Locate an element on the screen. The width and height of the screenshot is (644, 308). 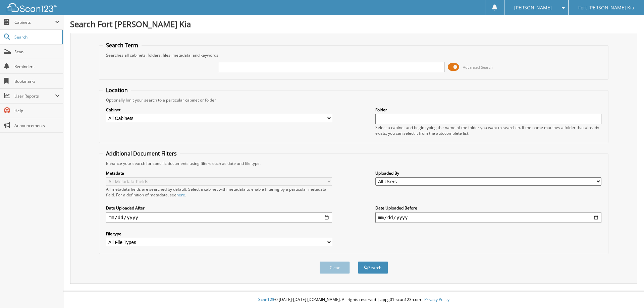
span: Bookmarks is located at coordinates (37, 81).